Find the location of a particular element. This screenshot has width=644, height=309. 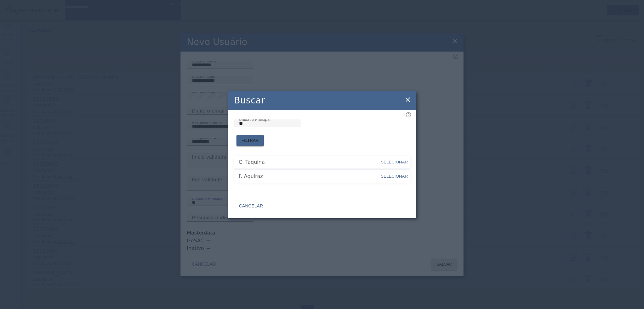

h2: Buscar is located at coordinates (249, 100).